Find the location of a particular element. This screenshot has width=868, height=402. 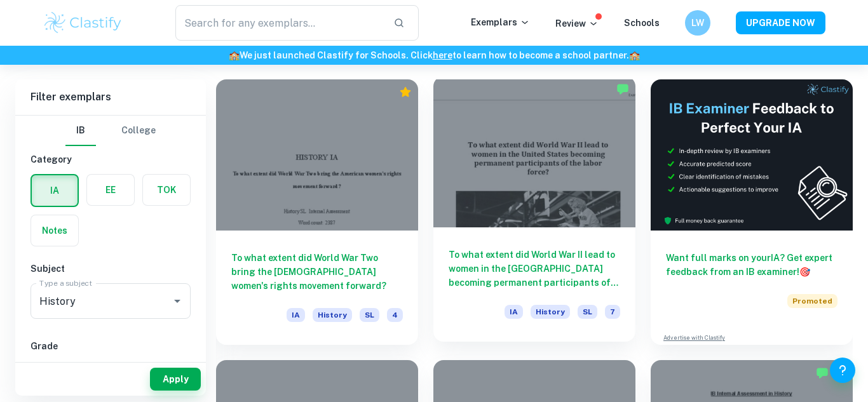

button: IB is located at coordinates (80, 131).